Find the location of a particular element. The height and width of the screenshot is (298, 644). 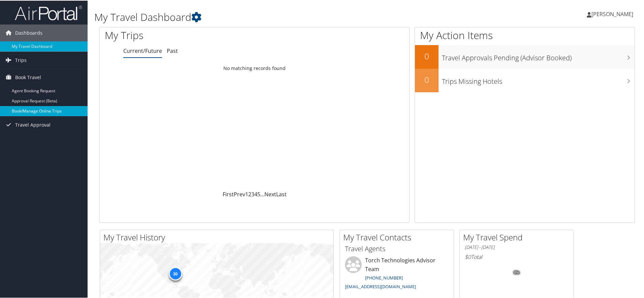

h3: Travel Agents is located at coordinates (397, 248).